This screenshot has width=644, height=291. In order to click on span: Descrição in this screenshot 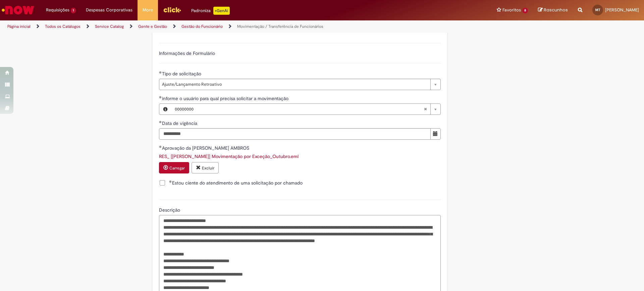, I will do `click(170, 210)`.